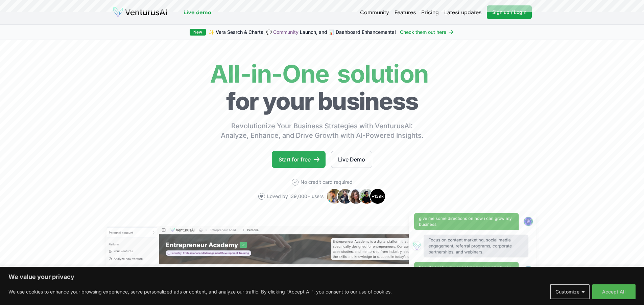 Image resolution: width=644 pixels, height=305 pixels. What do you see at coordinates (302, 32) in the screenshot?
I see `span: ✨ Vera Search & Charts, 💬 Launch, and 📊 Dashboard Enhancements!` at bounding box center [302, 32].